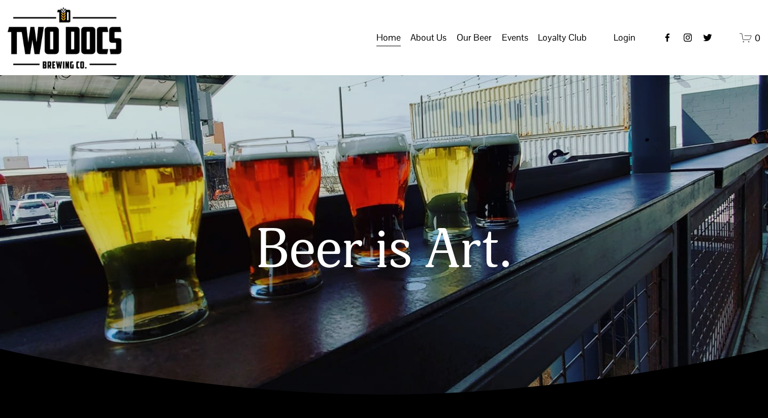 This screenshot has height=418, width=768. What do you see at coordinates (515, 38) in the screenshot?
I see `span: Events` at bounding box center [515, 38].